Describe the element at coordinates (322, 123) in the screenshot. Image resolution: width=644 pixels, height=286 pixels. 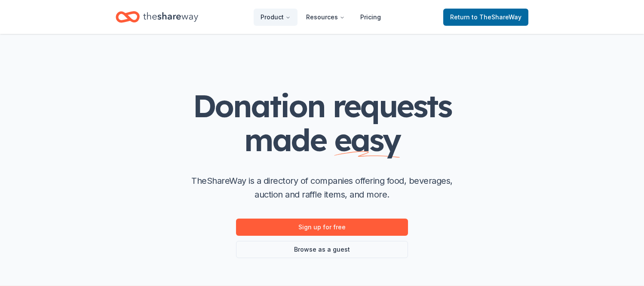
I see `h1: Donation requests made` at that location.